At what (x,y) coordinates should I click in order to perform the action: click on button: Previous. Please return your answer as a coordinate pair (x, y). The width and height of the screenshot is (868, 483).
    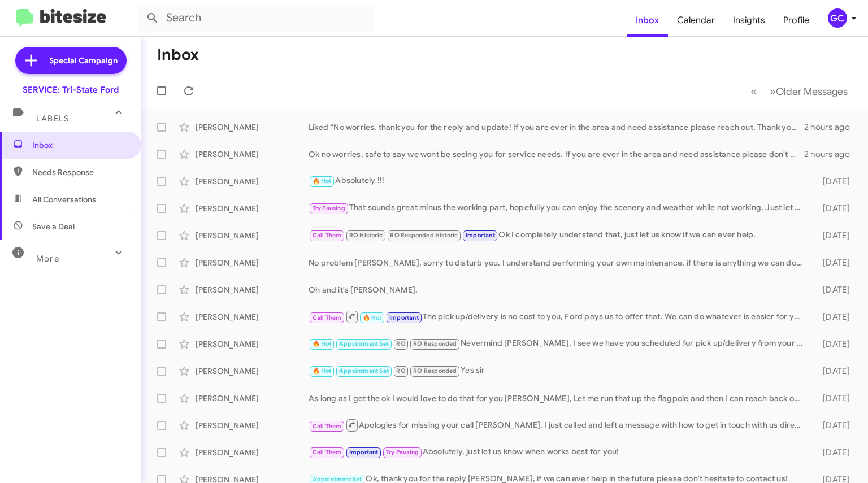
    Looking at the image, I should click on (753, 91).